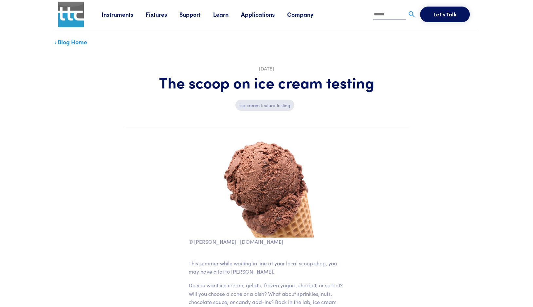 Image resolution: width=533 pixels, height=307 pixels. What do you see at coordinates (266, 188) in the screenshot?
I see `img: ice cream book` at bounding box center [266, 188].